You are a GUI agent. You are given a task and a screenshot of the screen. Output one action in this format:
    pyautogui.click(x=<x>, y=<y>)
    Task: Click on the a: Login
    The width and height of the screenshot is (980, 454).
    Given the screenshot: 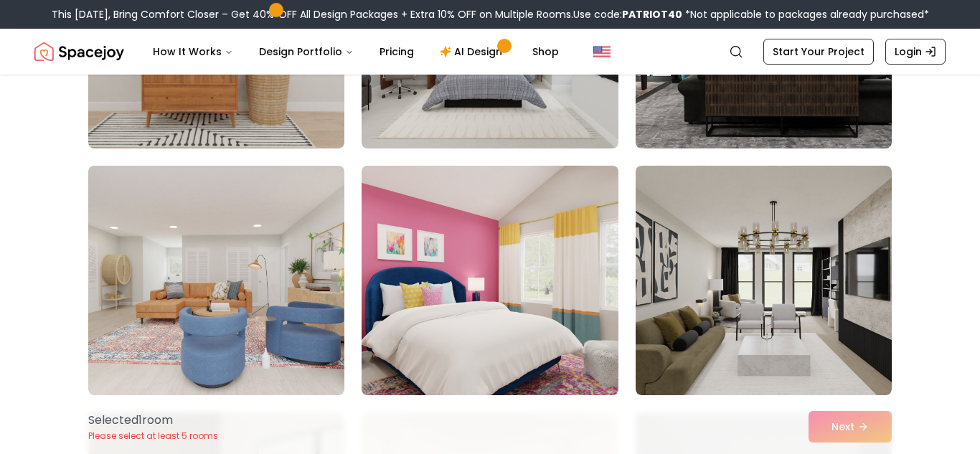 What is the action you would take?
    pyautogui.click(x=915, y=52)
    